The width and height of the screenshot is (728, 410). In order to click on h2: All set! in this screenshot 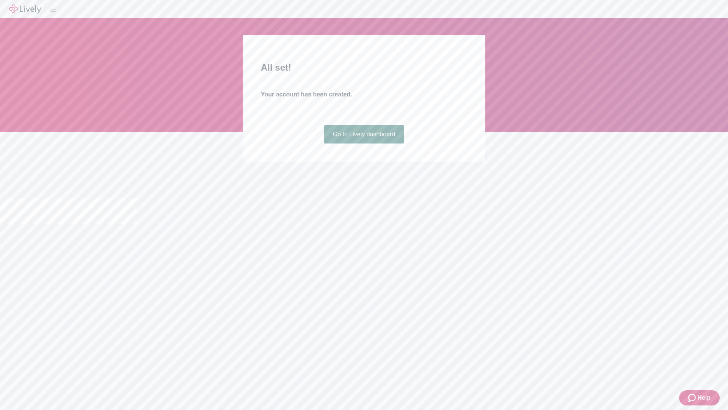, I will do `click(364, 68)`.